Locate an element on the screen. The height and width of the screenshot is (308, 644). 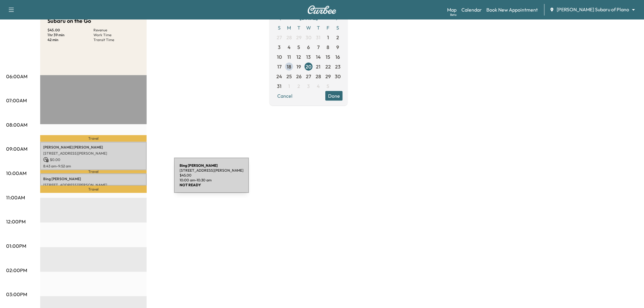
span: 23 is located at coordinates (338, 66).